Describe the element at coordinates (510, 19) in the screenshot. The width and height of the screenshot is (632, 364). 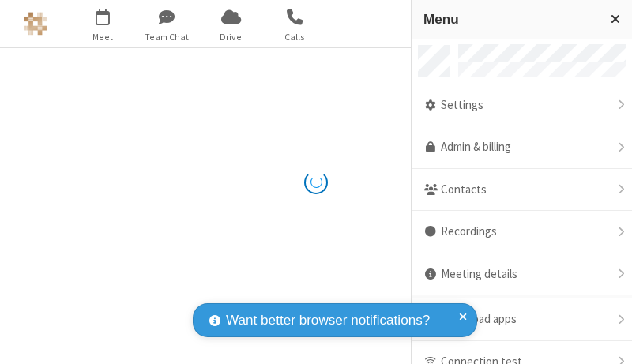
I see `h3: Menu` at that location.